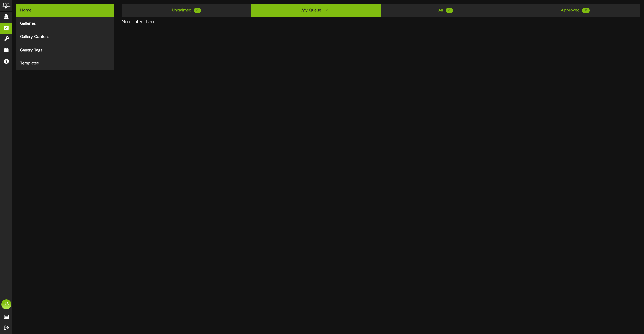 The image size is (644, 334). I want to click on div: Galleries, so click(65, 24).